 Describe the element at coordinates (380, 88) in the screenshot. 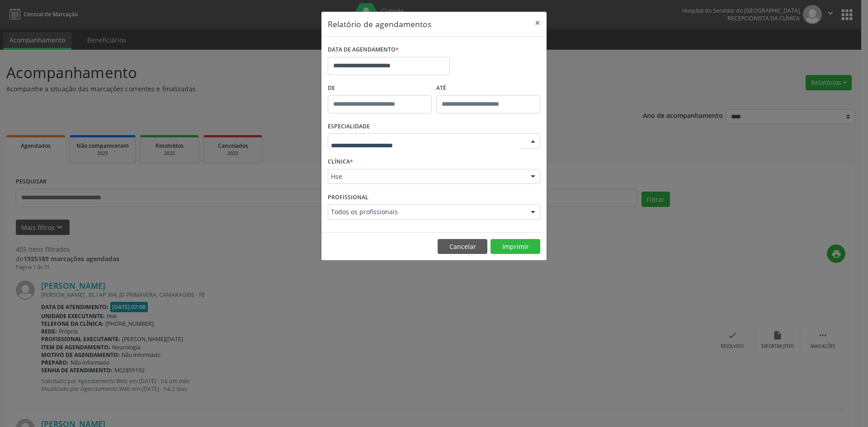

I see `label: De` at that location.